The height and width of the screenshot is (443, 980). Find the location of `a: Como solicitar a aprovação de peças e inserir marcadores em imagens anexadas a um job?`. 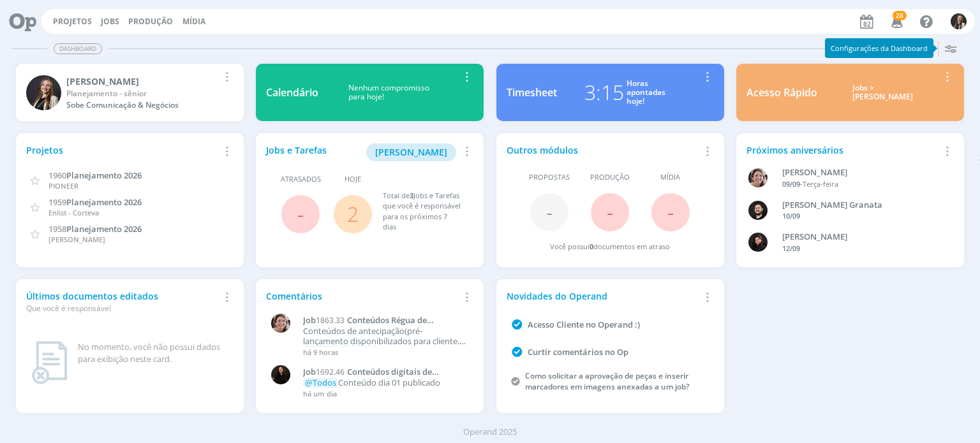

a: Como solicitar a aprovação de peças e inserir marcadores em imagens anexadas a um job? is located at coordinates (607, 382).